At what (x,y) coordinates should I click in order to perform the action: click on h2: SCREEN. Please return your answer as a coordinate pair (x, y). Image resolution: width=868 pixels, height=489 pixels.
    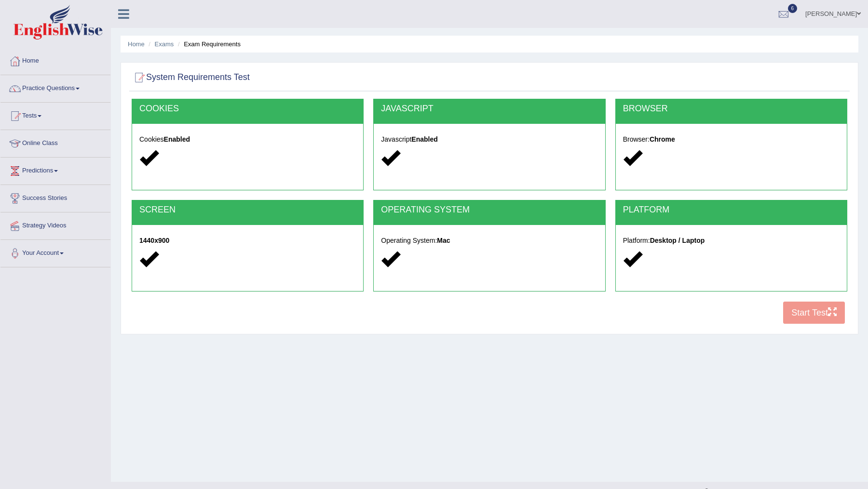
    Looking at the image, I should click on (247, 210).